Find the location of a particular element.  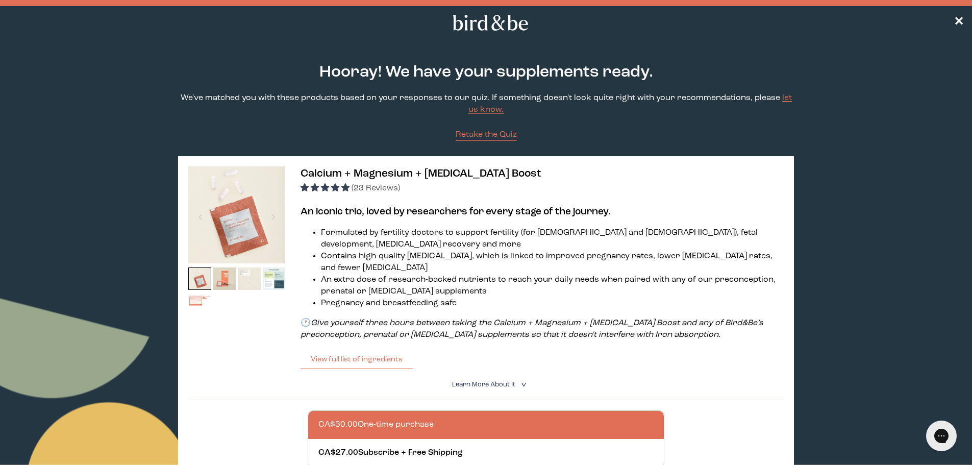

button: View full list of ingredients is located at coordinates (357, 359).